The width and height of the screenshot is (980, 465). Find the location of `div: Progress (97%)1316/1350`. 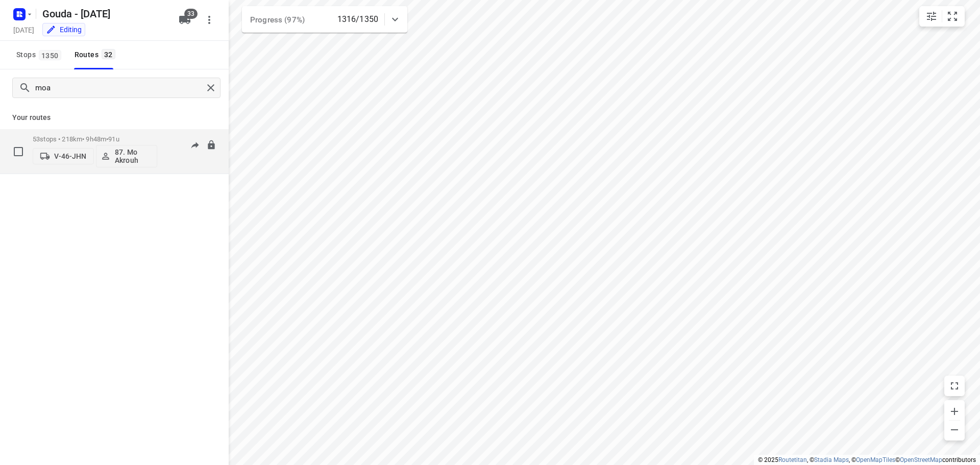

div: Progress (97%)1316/1350 is located at coordinates (325, 20).